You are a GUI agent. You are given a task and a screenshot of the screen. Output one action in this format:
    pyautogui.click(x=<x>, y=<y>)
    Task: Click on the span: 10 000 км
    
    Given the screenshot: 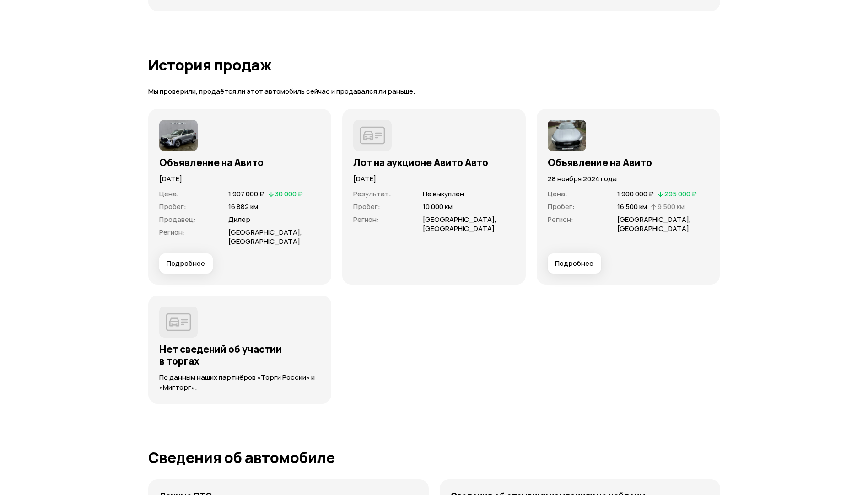 What is the action you would take?
    pyautogui.click(x=437, y=206)
    